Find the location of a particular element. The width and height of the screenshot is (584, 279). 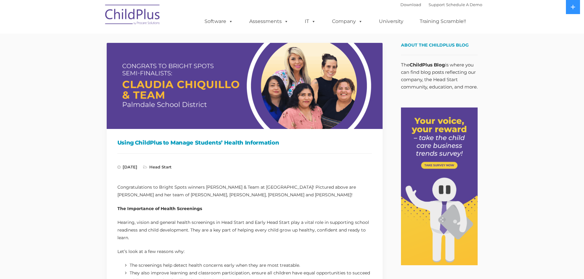

a: Schedule A Demo is located at coordinates (464, 5).